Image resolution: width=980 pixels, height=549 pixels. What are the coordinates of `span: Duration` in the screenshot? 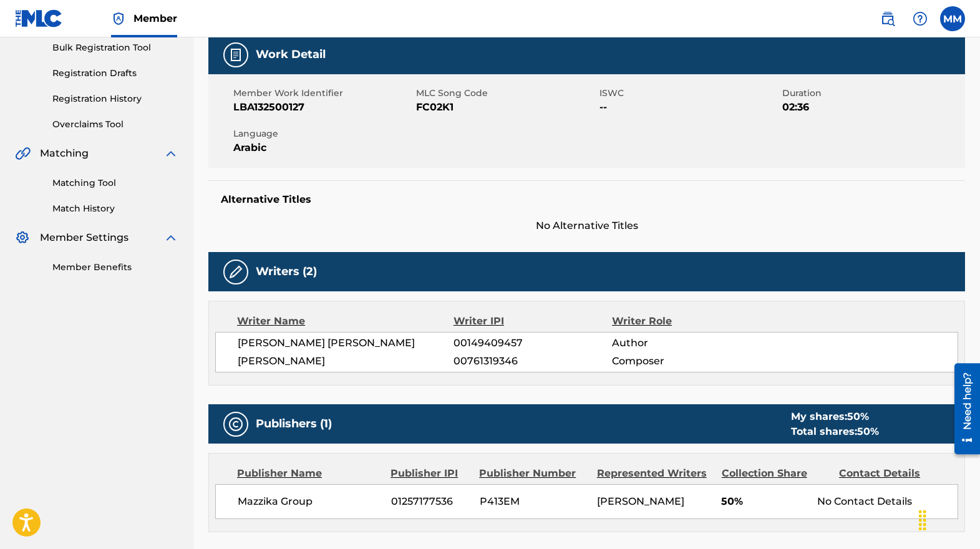 It's located at (872, 93).